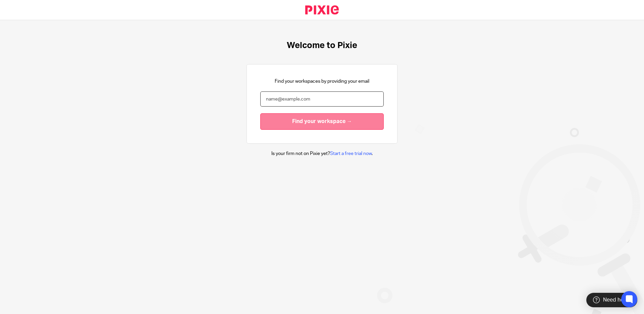 The width and height of the screenshot is (644, 314). What do you see at coordinates (351, 154) in the screenshot?
I see `a: Start a free trial now` at bounding box center [351, 154].